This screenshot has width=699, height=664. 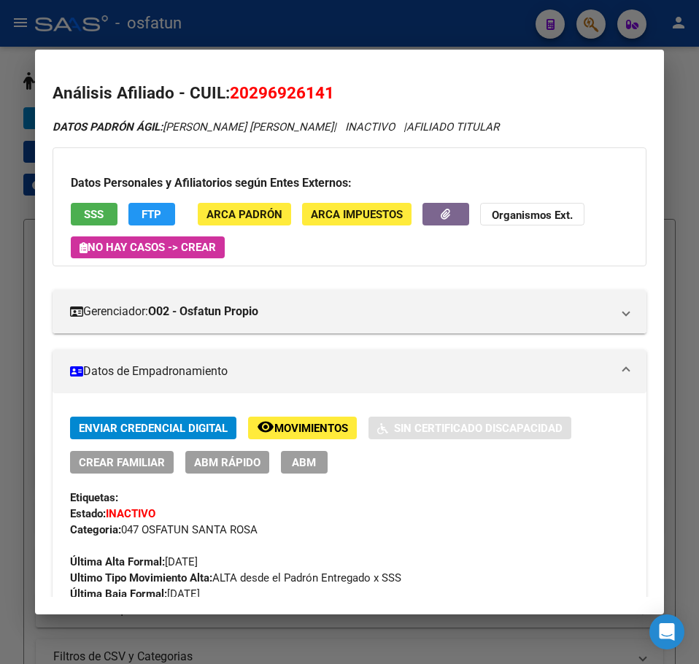 I want to click on span: Crear Familiar, so click(x=122, y=462).